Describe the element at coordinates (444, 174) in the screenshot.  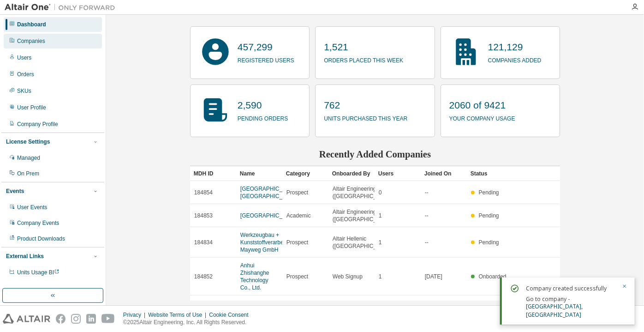
I see `div: Joined On` at that location.